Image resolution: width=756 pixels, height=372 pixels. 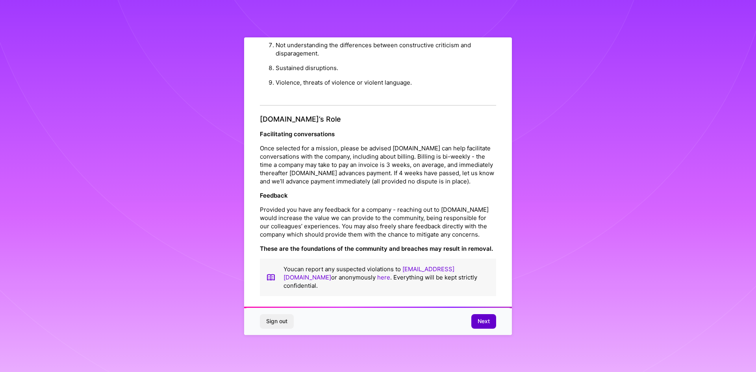 I want to click on button: Next, so click(x=484, y=321).